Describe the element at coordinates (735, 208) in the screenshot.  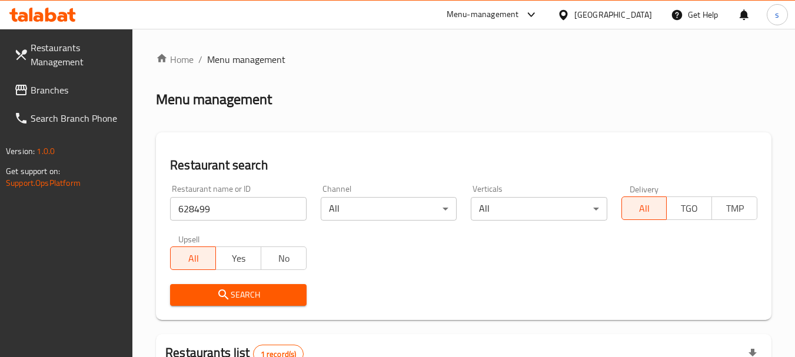
I see `button: TMP` at that location.